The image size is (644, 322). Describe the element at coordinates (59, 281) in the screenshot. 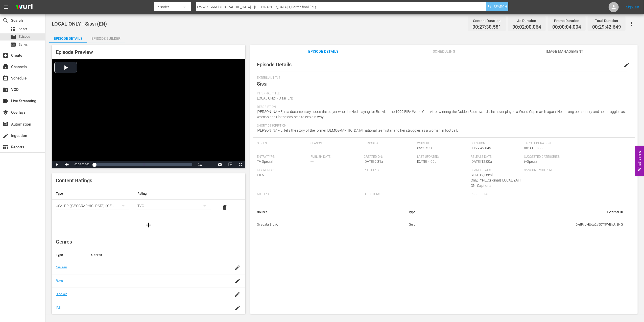

I see `a: Roku` at that location.